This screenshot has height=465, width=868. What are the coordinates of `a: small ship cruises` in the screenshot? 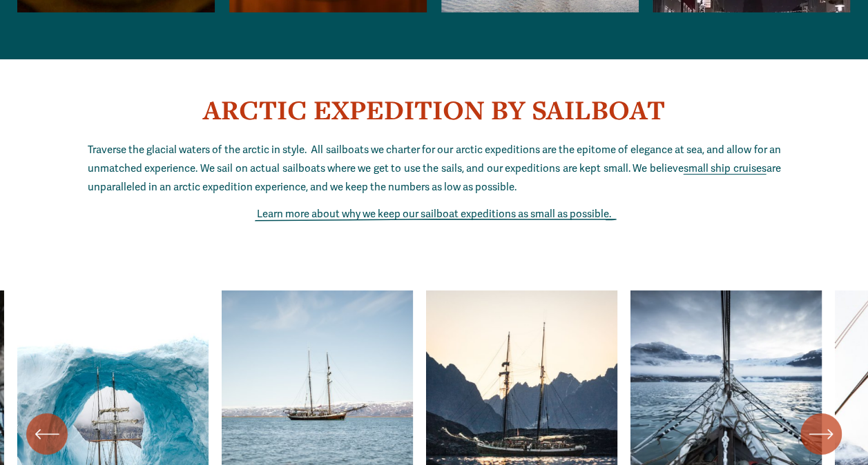 It's located at (725, 169).